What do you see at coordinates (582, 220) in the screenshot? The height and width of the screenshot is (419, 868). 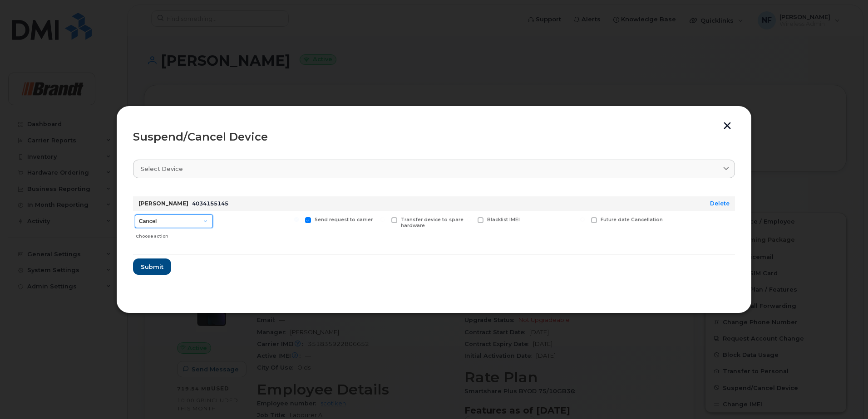 I see `input: Future date Cancellation` at bounding box center [582, 220].